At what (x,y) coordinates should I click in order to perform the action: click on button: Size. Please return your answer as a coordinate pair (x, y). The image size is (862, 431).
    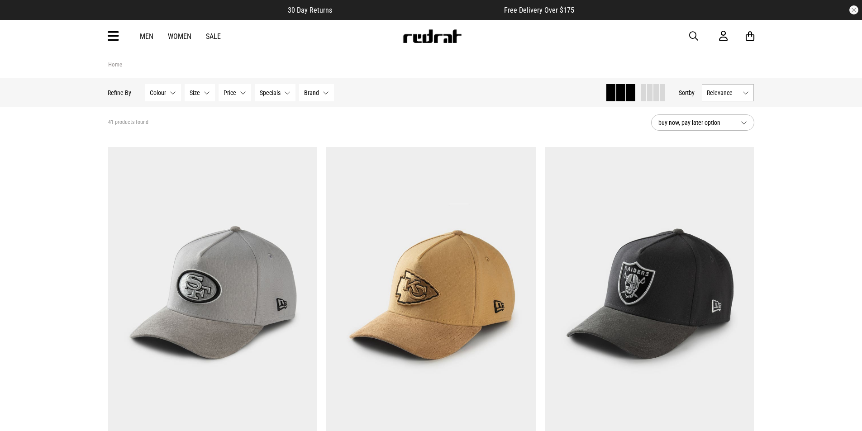
    Looking at the image, I should click on (200, 93).